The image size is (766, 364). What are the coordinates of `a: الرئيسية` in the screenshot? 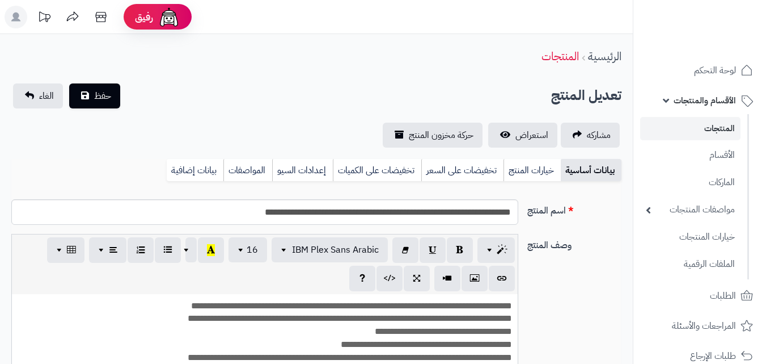 It's located at (605, 56).